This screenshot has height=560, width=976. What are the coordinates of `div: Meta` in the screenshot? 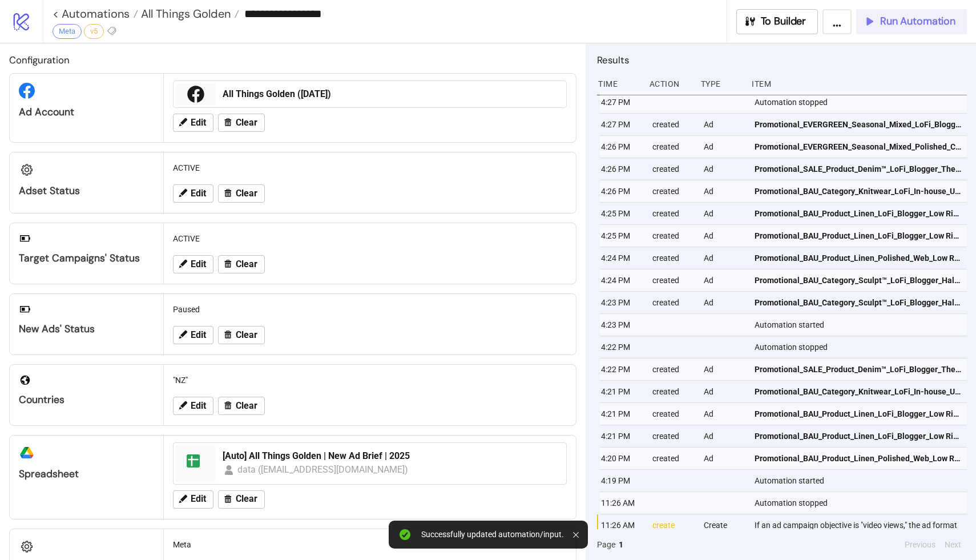 It's located at (67, 31).